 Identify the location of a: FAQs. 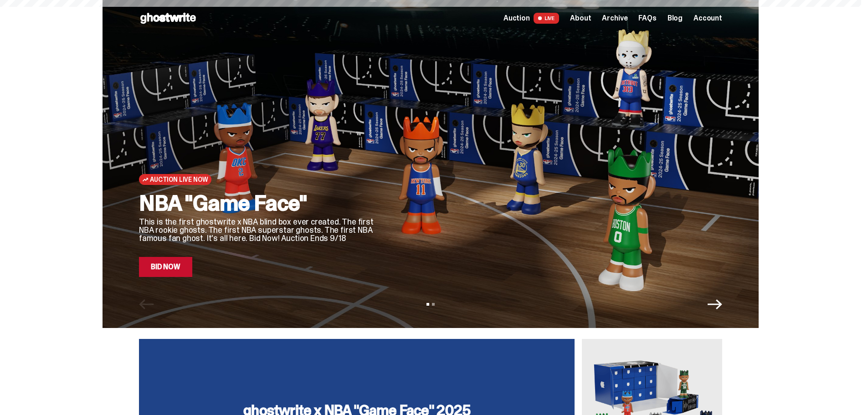
(647, 18).